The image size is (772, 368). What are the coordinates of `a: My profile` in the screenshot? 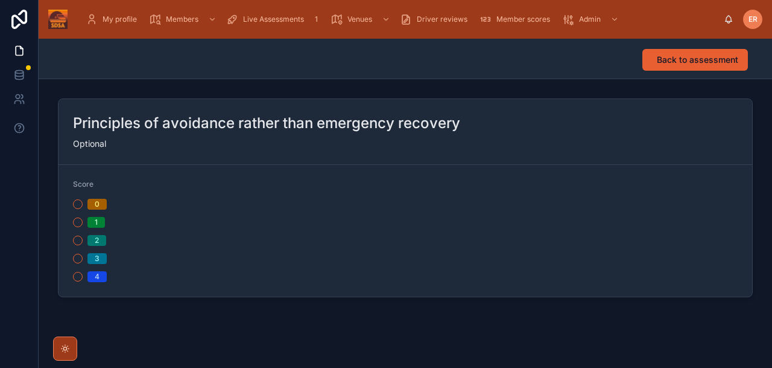 It's located at (113, 19).